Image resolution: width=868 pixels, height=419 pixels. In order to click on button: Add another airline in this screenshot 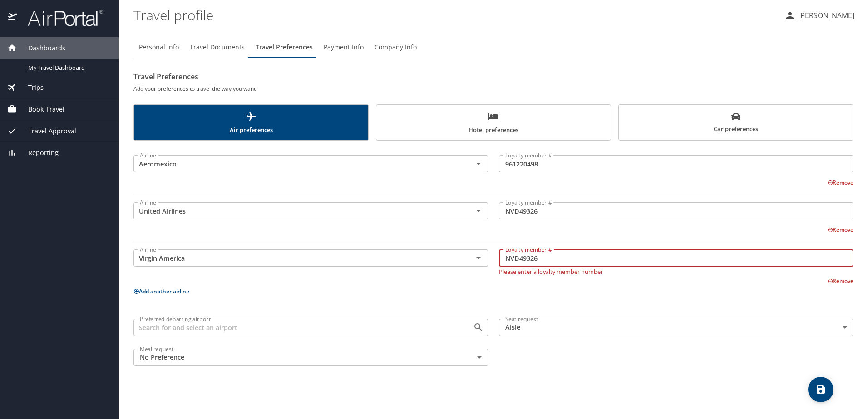, I will do `click(161, 291)`.